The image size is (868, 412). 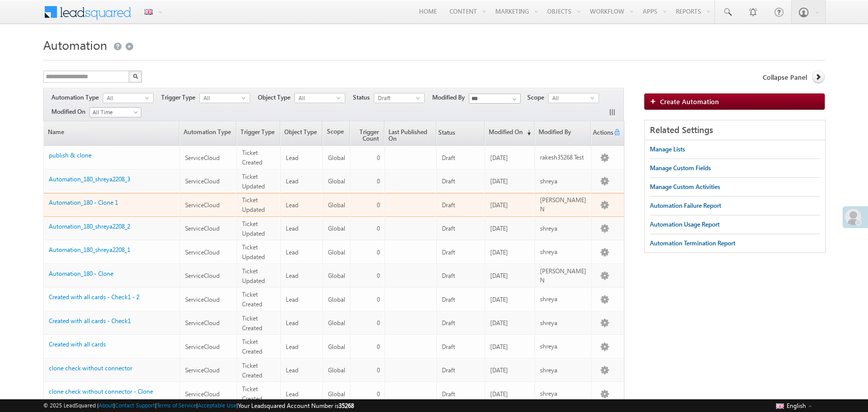 I want to click on span: Create Automation, so click(x=689, y=101).